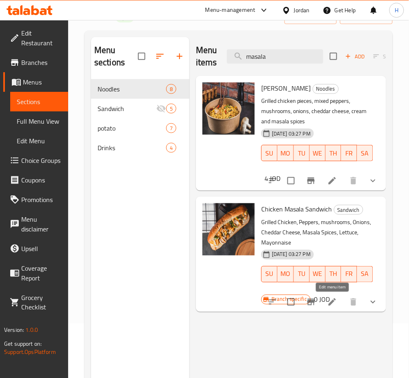  Describe the element at coordinates (140, 128) in the screenshot. I see `div: potato7` at that location.